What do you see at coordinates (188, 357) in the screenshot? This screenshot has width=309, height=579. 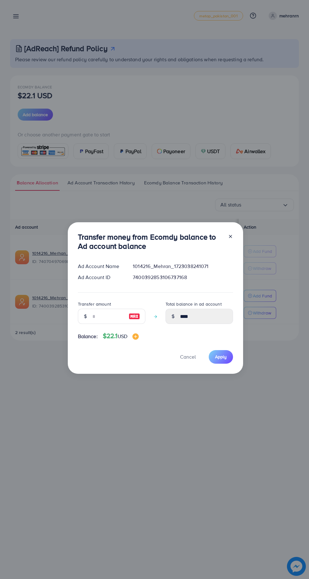 I see `span: Cancel` at bounding box center [188, 357].